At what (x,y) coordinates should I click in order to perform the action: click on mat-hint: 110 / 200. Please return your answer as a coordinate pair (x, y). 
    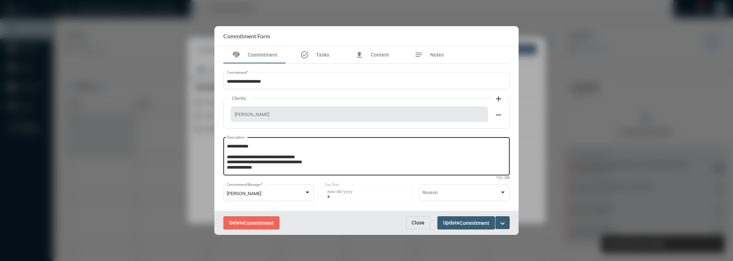
    Looking at the image, I should click on (503, 178).